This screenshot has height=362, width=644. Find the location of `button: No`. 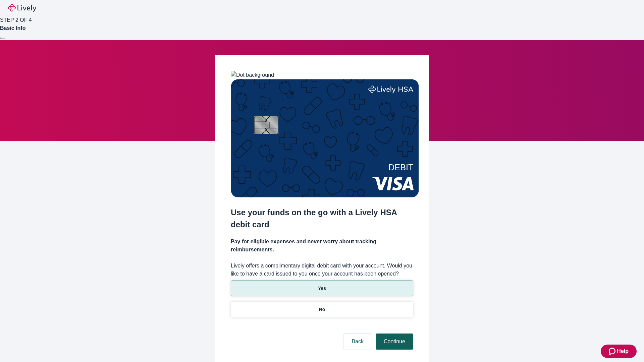

button: No is located at coordinates (322, 310).